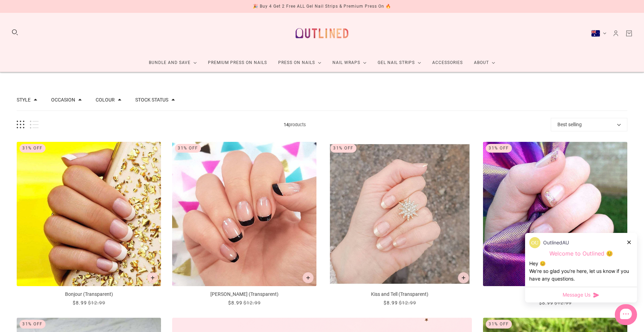 The image size is (644, 332). I want to click on button: List view, so click(34, 124).